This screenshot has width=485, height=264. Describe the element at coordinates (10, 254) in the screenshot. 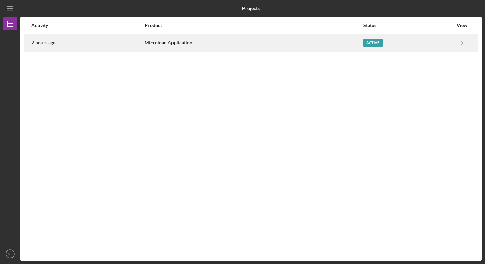

I see `text: ML` at that location.